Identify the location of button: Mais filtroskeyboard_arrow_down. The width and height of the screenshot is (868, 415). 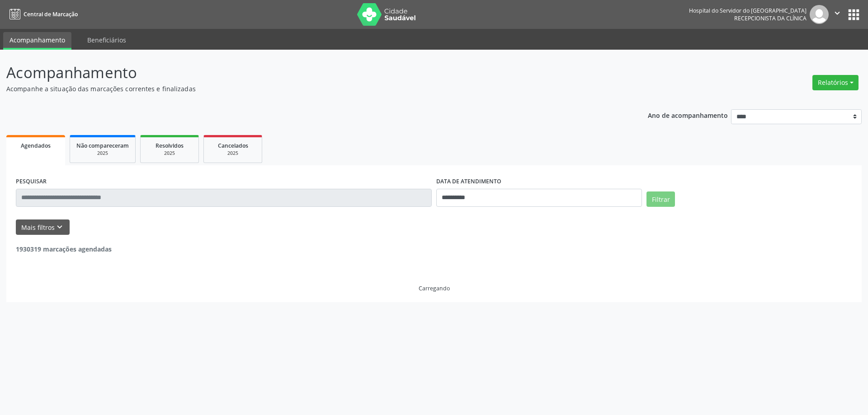
(43, 227).